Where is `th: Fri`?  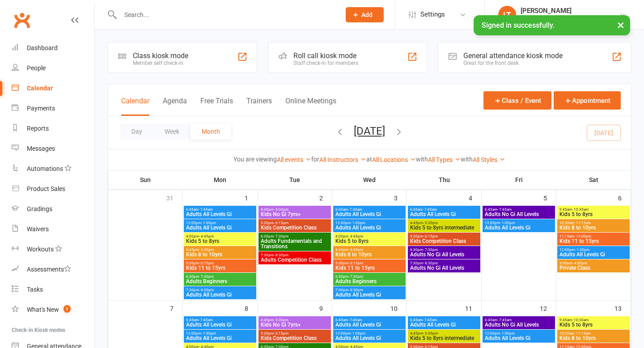
th: Fri is located at coordinates (519, 179).